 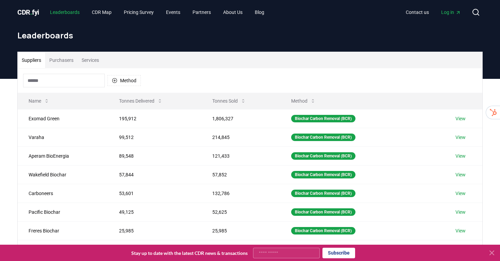 What do you see at coordinates (63, 156) in the screenshot?
I see `td: Aperam BioEnergia` at bounding box center [63, 156].